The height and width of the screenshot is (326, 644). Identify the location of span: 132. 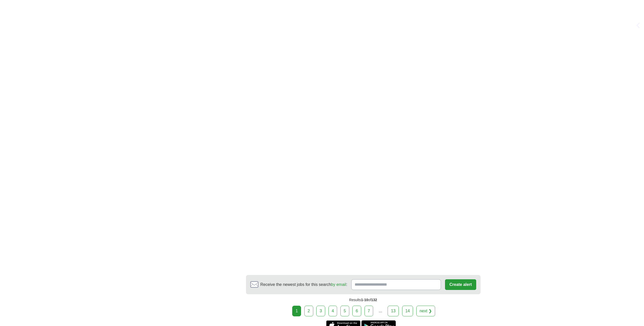
(374, 300).